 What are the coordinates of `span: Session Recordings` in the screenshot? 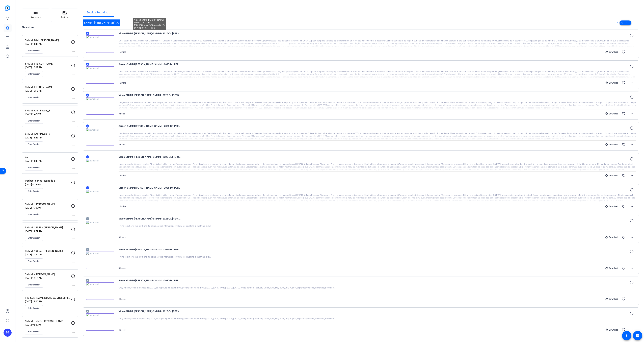 It's located at (98, 12).